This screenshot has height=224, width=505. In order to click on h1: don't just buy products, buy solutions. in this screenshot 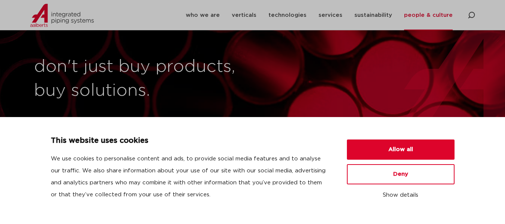, I will do `click(141, 79)`.